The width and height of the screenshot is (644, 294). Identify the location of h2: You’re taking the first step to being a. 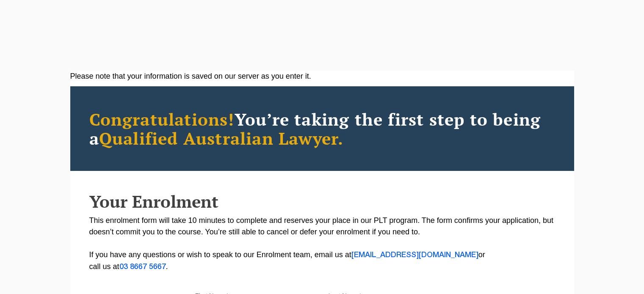
(322, 128).